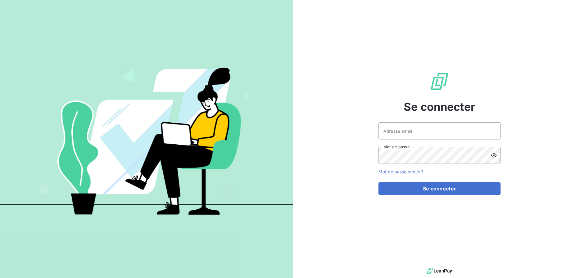 The height and width of the screenshot is (278, 586). Describe the element at coordinates (440, 82) in the screenshot. I see `img: Logo LeanPay` at that location.